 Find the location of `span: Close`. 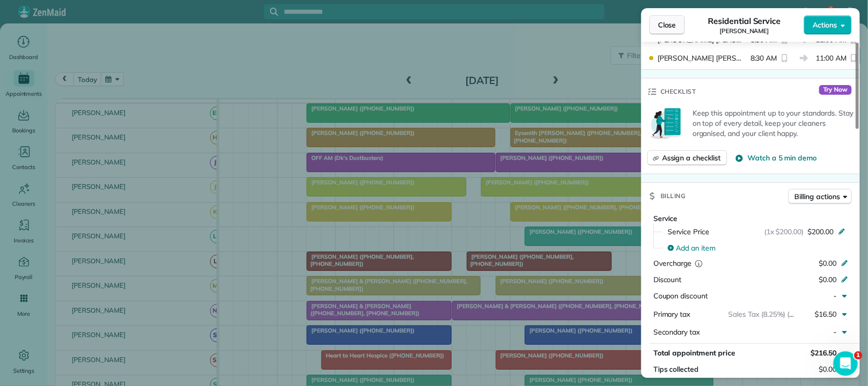

span: Close is located at coordinates (667, 25).